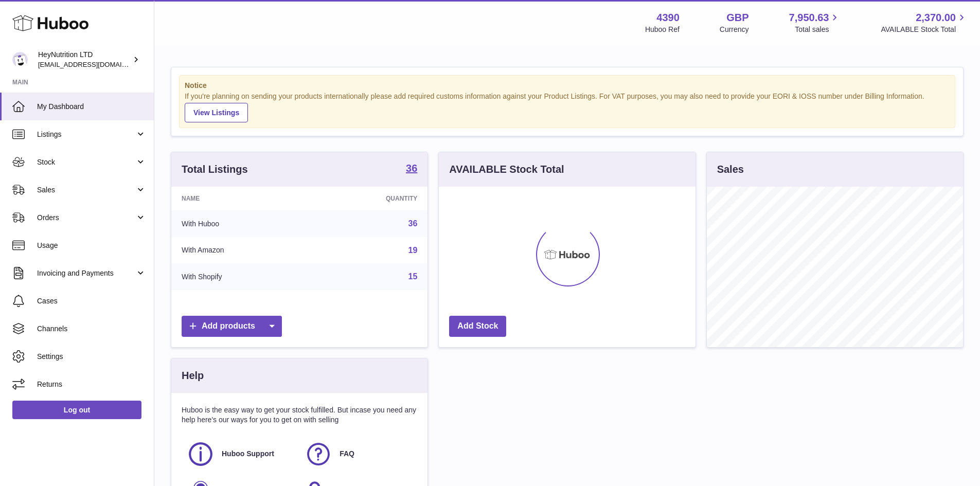  What do you see at coordinates (413, 250) in the screenshot?
I see `a: 19` at bounding box center [413, 250].